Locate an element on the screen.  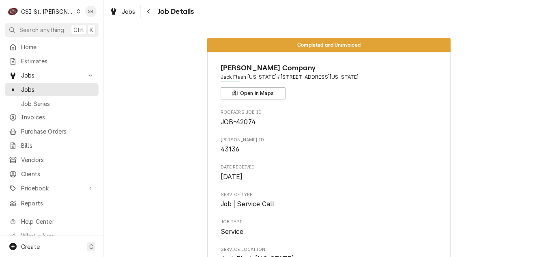
span: Clients is located at coordinates (58, 174).